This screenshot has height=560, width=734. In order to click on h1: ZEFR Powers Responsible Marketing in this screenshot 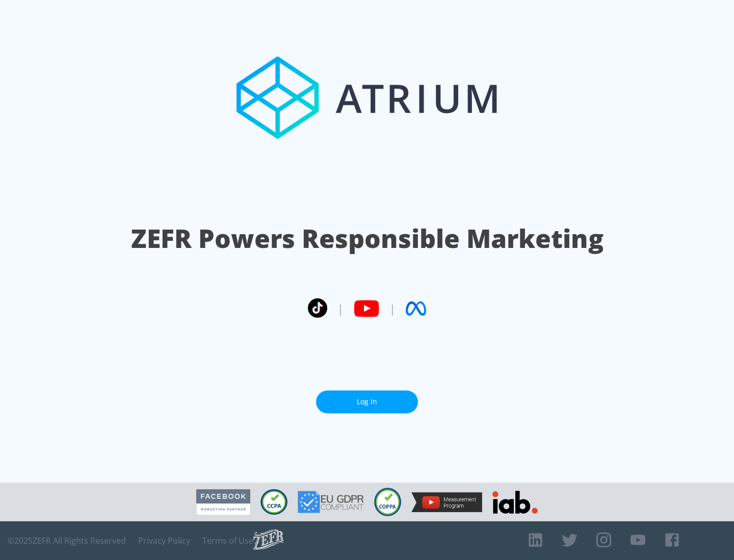, I will do `click(367, 238)`.